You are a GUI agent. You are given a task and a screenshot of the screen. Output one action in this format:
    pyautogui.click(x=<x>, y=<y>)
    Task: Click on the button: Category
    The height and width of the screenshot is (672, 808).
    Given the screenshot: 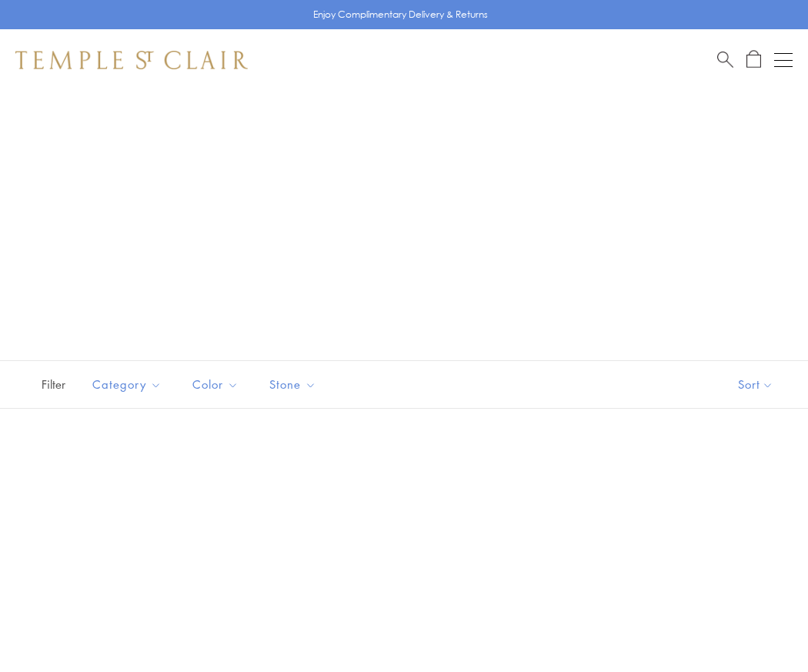 What is the action you would take?
    pyautogui.click(x=127, y=384)
    